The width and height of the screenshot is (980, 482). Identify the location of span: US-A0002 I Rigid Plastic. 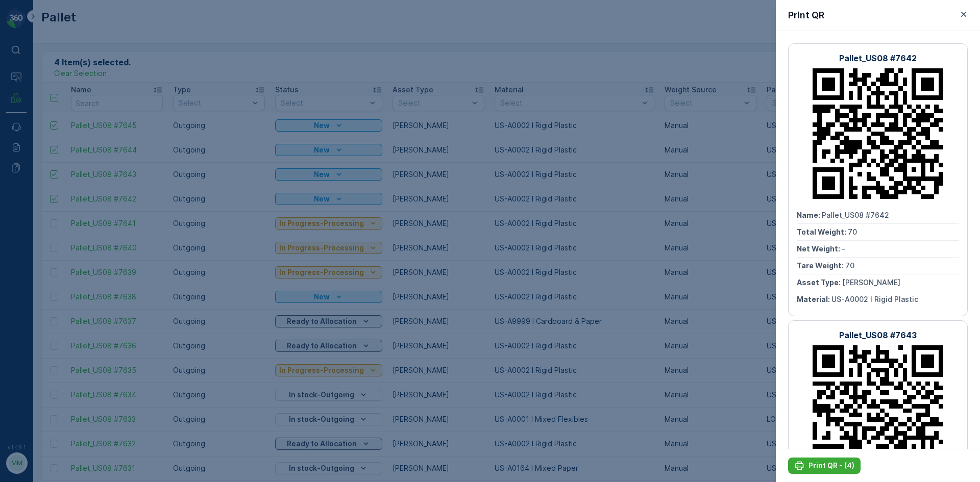
(874, 299).